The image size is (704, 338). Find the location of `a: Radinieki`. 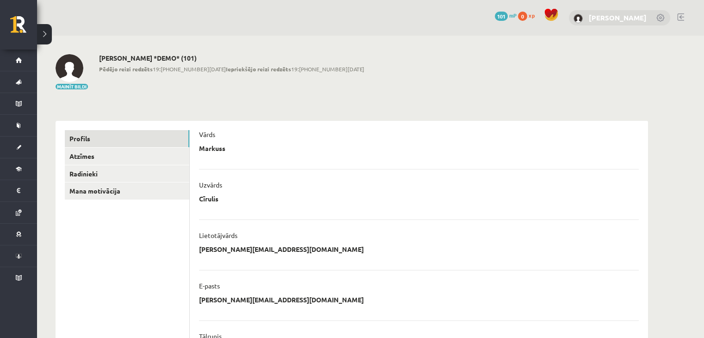

a: Radinieki is located at coordinates (127, 174).